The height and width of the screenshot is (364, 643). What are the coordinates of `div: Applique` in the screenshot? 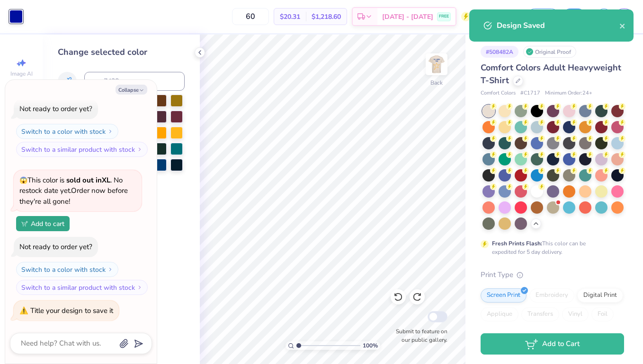 It's located at (500, 314).